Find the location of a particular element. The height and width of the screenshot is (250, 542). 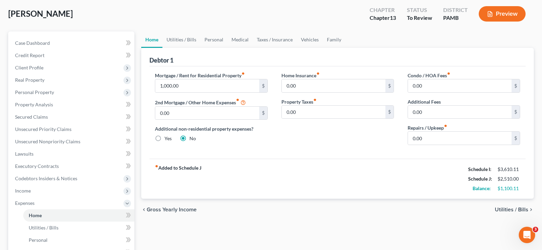

label: 2nd Mortgage / Other Home Expenses is located at coordinates (200, 102).